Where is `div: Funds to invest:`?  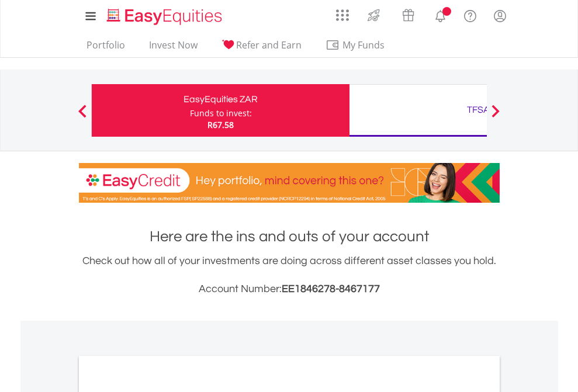 div: Funds to invest: is located at coordinates (221, 114).